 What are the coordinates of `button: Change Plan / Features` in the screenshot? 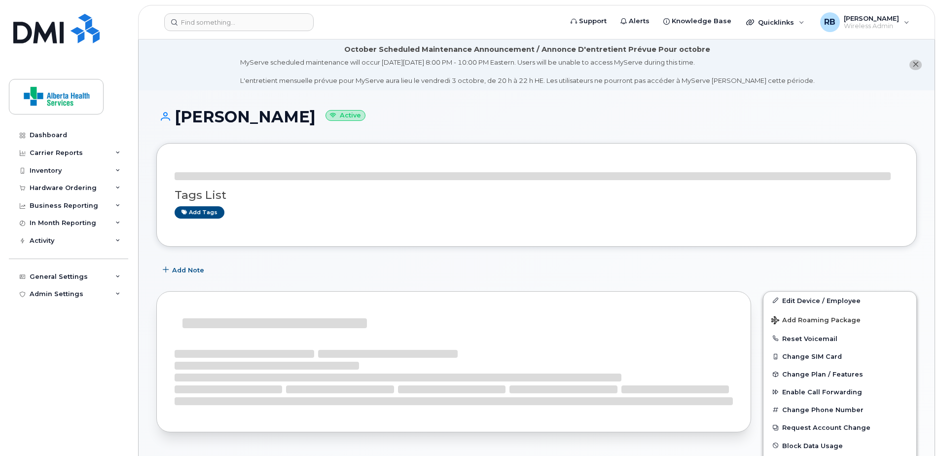 It's located at (840, 374).